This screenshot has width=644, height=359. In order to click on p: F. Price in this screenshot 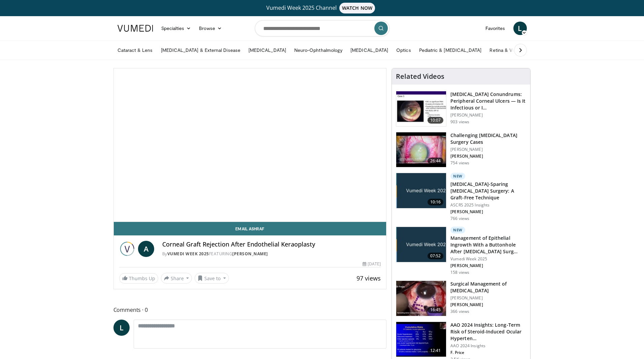, I will do `click(488, 353)`.